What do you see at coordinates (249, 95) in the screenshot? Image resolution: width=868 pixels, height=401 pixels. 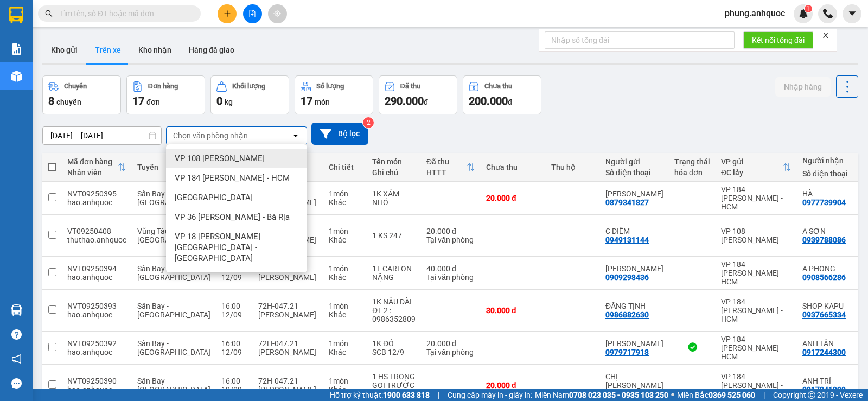 I see `button: Khối lượng0kg` at bounding box center [249, 95].